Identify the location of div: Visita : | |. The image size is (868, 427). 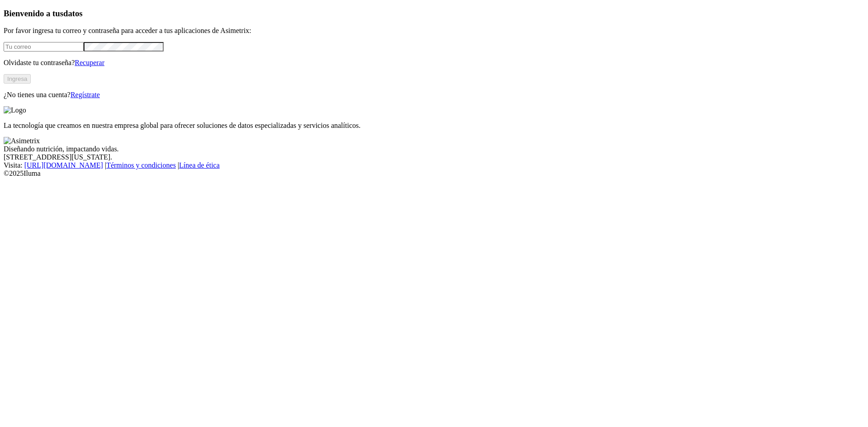
(434, 166).